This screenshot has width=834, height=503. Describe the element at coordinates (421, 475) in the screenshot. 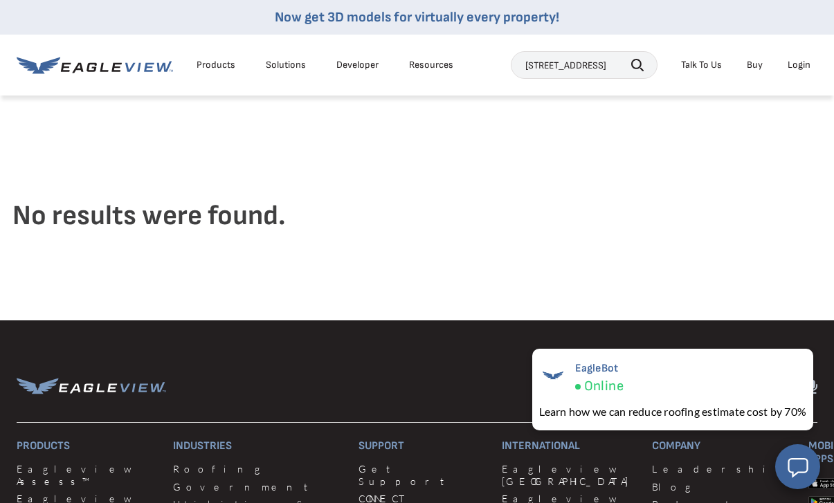

I see `a: Get Support` at that location.